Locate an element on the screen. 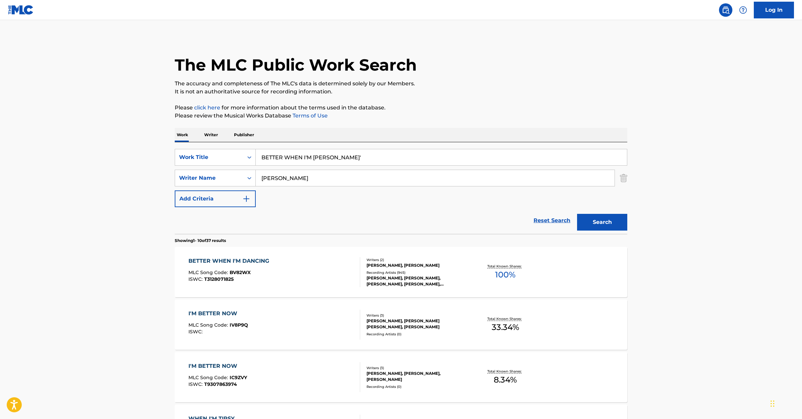 The width and height of the screenshot is (802, 419). p: Work is located at coordinates (182, 135).